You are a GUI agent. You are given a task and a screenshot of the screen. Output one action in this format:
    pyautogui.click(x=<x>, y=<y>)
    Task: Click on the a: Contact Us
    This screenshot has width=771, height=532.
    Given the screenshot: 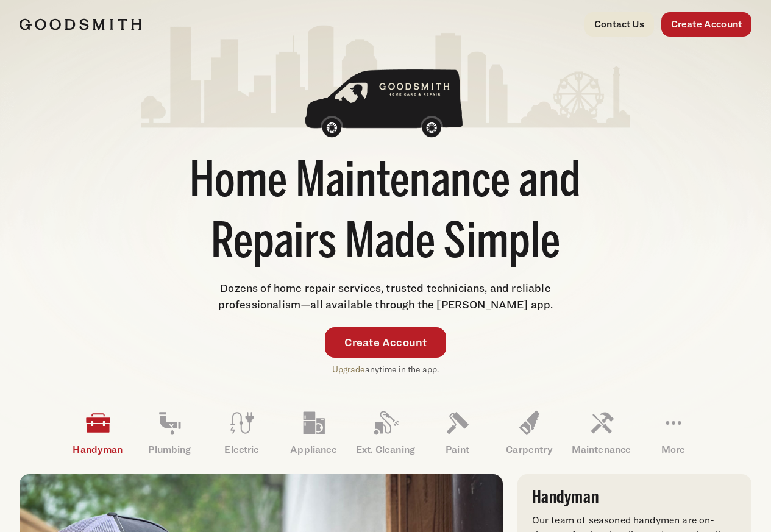 What is the action you would take?
    pyautogui.click(x=620, y=24)
    